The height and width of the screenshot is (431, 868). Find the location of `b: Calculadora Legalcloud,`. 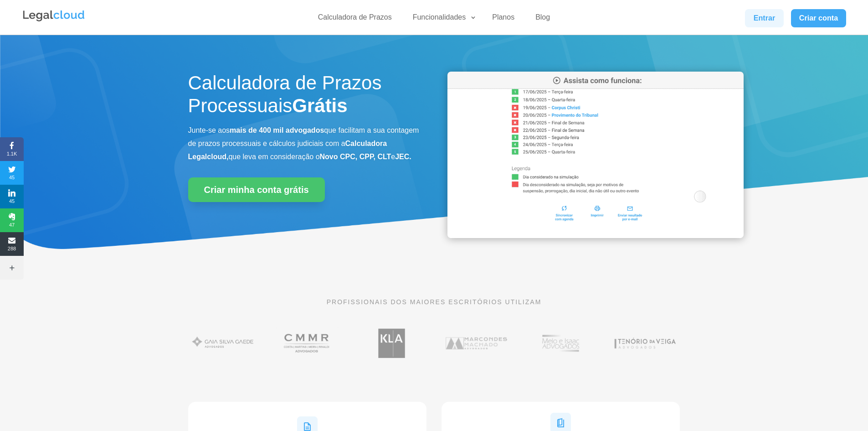

b: Calculadora Legalcloud, is located at coordinates (287, 150).